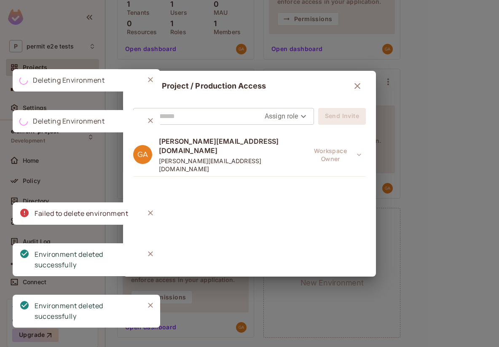  I want to click on button: Send Invite, so click(342, 116).